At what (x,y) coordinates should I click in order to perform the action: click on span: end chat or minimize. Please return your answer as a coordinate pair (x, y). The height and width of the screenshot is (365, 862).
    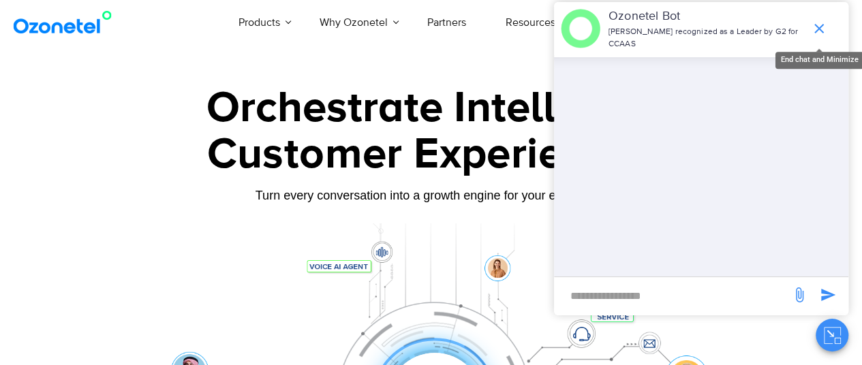
    Looking at the image, I should click on (819, 29).